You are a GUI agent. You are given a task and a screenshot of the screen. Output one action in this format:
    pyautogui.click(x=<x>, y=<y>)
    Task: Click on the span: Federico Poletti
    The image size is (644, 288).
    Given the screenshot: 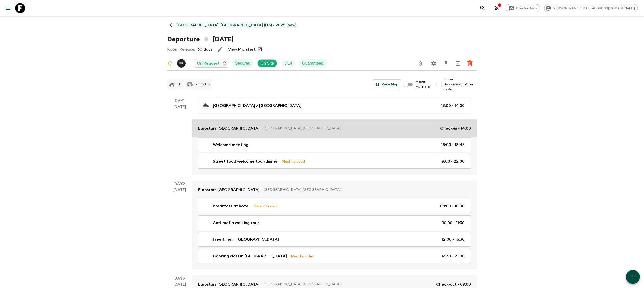 What is the action you would take?
    pyautogui.click(x=182, y=63)
    